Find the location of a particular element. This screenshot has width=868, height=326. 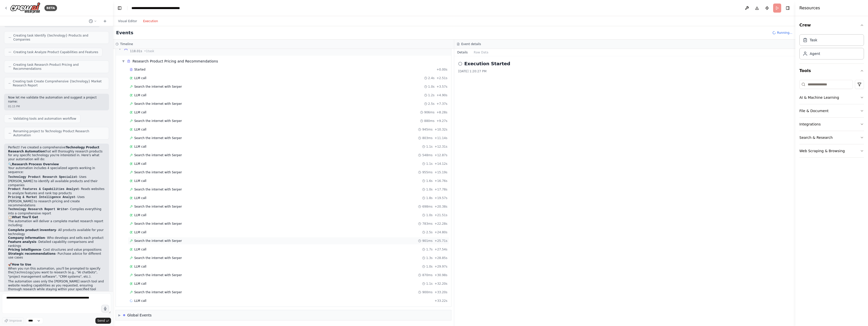

li: - Cost structures and value propositions is located at coordinates (56, 250).